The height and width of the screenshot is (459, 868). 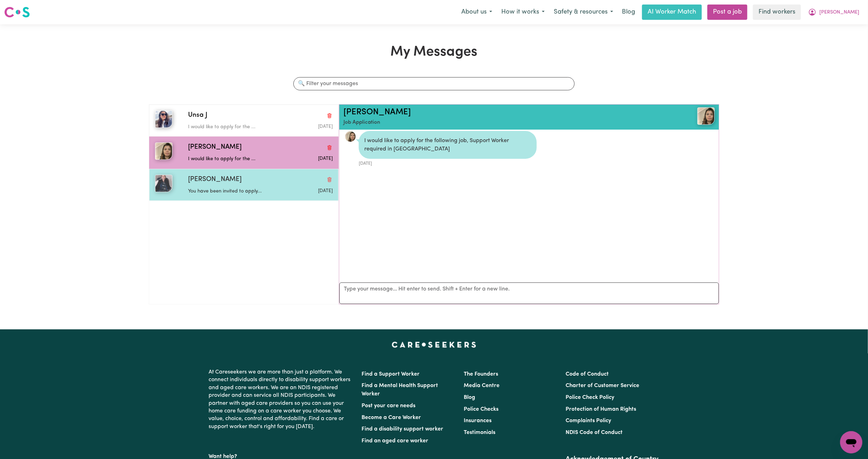 I want to click on img: Gail T, so click(x=163, y=183).